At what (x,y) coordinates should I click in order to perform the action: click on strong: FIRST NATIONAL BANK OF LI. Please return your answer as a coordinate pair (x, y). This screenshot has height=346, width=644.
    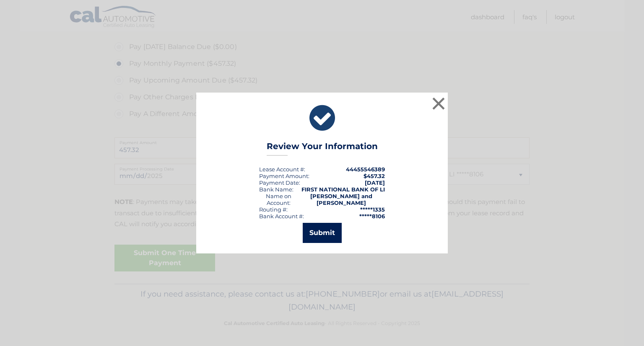
    Looking at the image, I should click on (343, 189).